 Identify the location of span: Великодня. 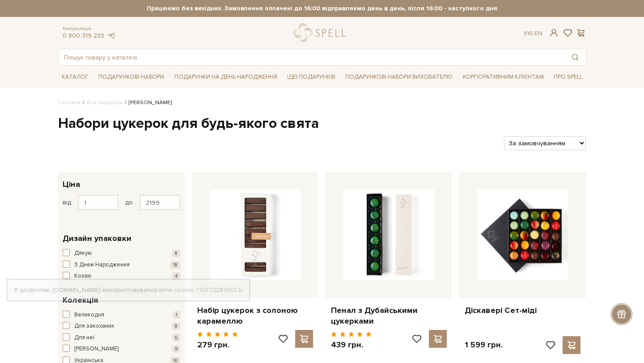
(89, 315).